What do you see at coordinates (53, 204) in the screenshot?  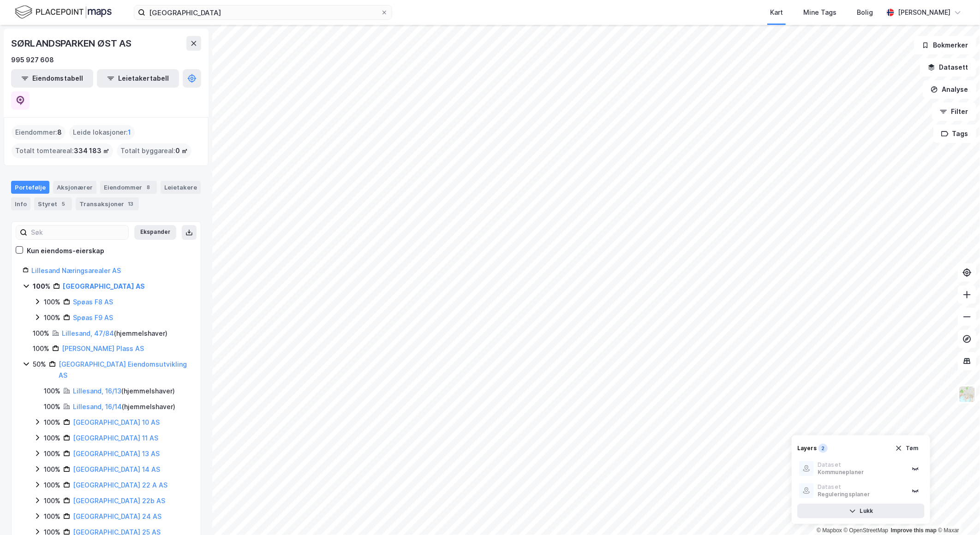 I see `div: Styret` at bounding box center [53, 204].